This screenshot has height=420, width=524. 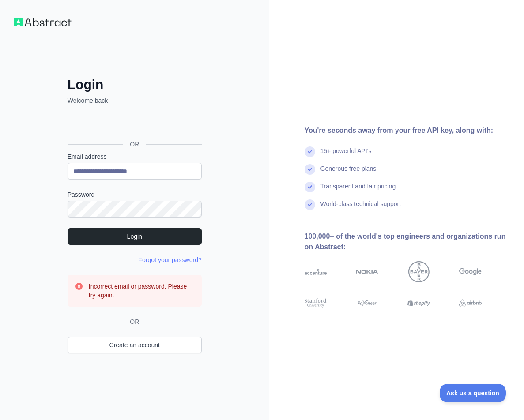 I want to click on a: Forgot your password?, so click(x=170, y=260).